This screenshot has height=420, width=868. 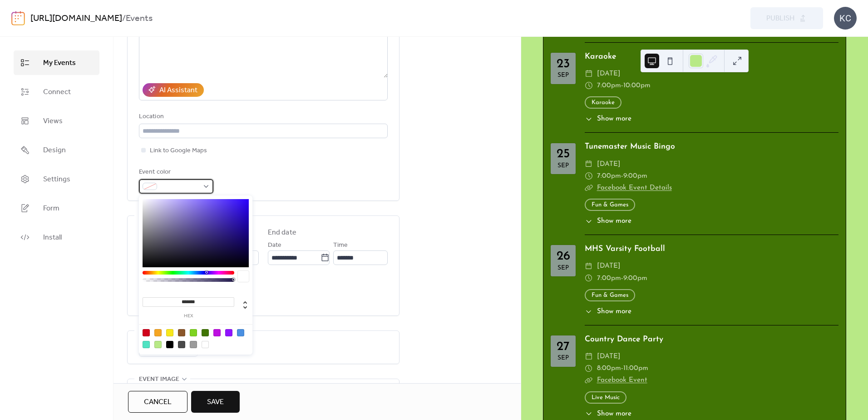 I want to click on button: AI Assistant, so click(x=173, y=90).